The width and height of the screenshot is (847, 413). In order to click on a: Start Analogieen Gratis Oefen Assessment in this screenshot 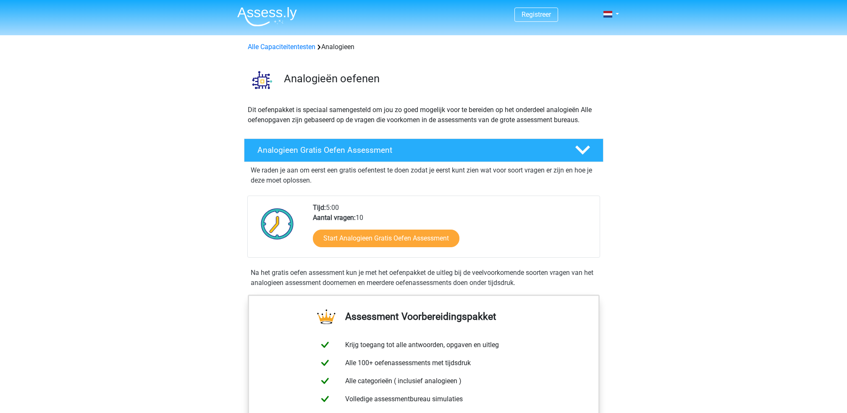, I will do `click(386, 238)`.